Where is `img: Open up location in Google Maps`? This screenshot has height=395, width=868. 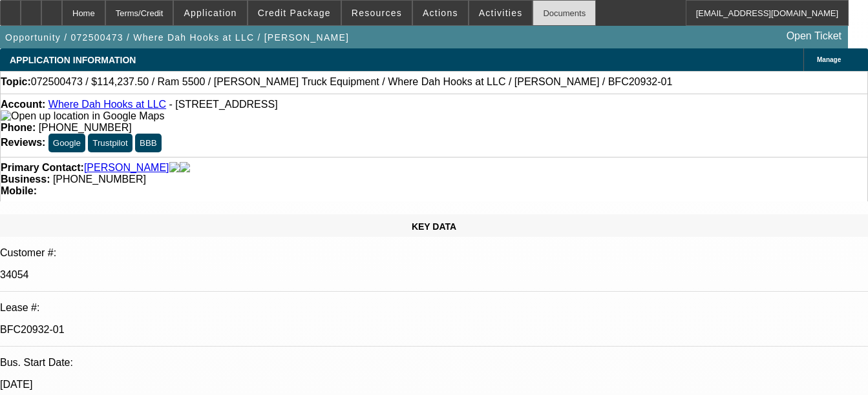 img: Open up location in Google Maps is located at coordinates (82, 116).